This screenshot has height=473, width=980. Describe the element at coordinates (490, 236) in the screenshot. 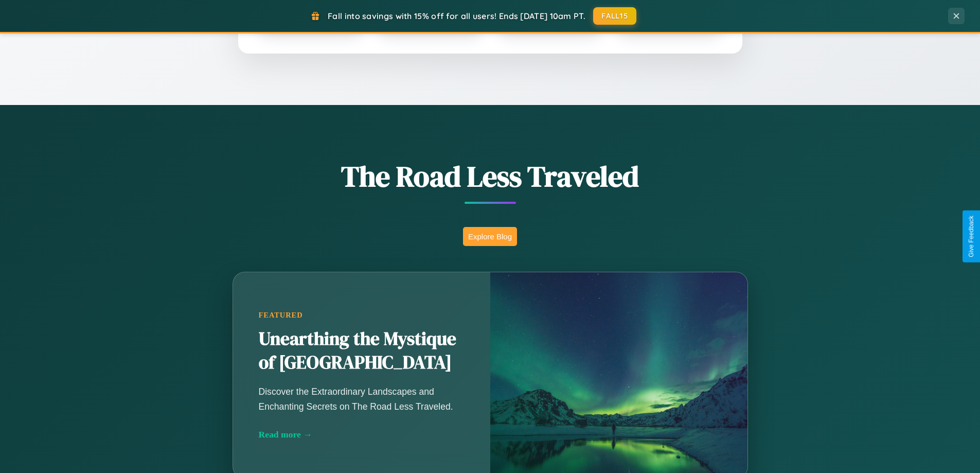

I see `button: Explore Blog` at that location.